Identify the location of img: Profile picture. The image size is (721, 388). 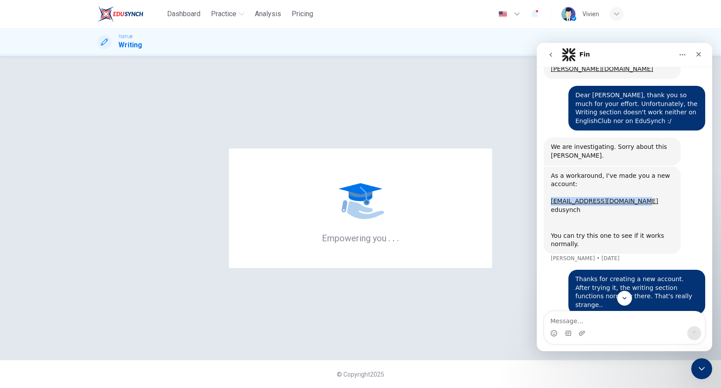
(568, 14).